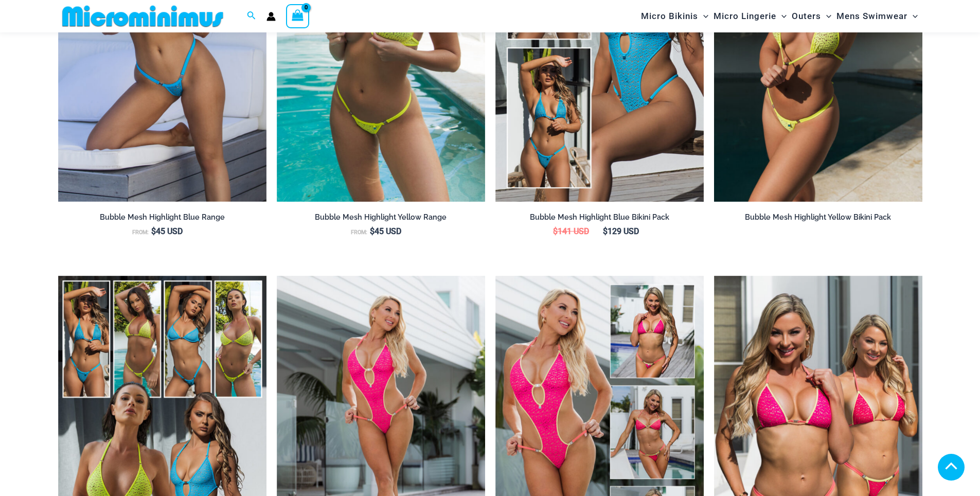 This screenshot has height=496, width=980. Describe the element at coordinates (779, 16) in the screenshot. I see `nav: Site Navigation` at that location.